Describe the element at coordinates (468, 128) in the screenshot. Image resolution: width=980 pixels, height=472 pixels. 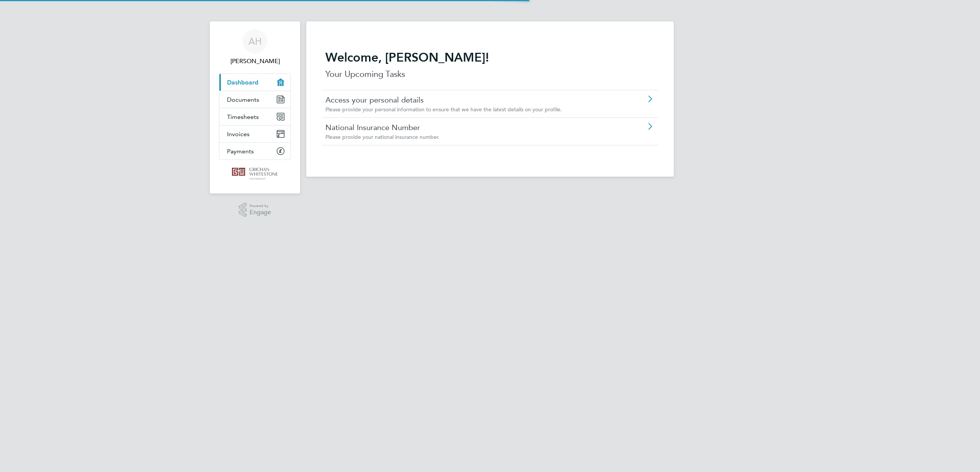
I see `a: National Insurance Number` at that location.